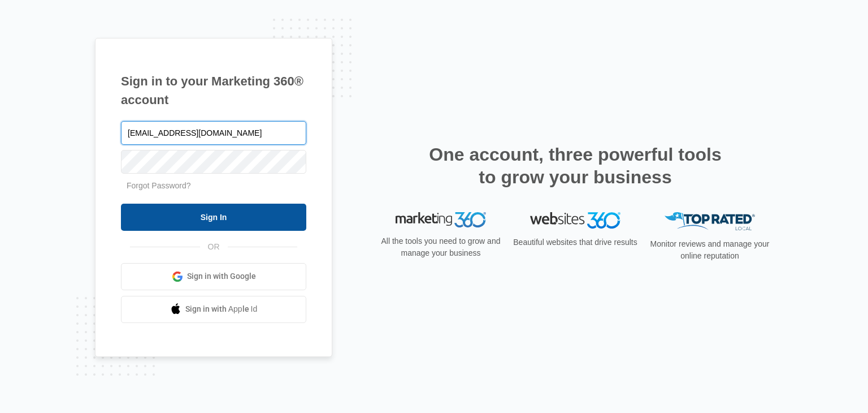  Describe the element at coordinates (221, 276) in the screenshot. I see `span: Sign in with Google` at that location.